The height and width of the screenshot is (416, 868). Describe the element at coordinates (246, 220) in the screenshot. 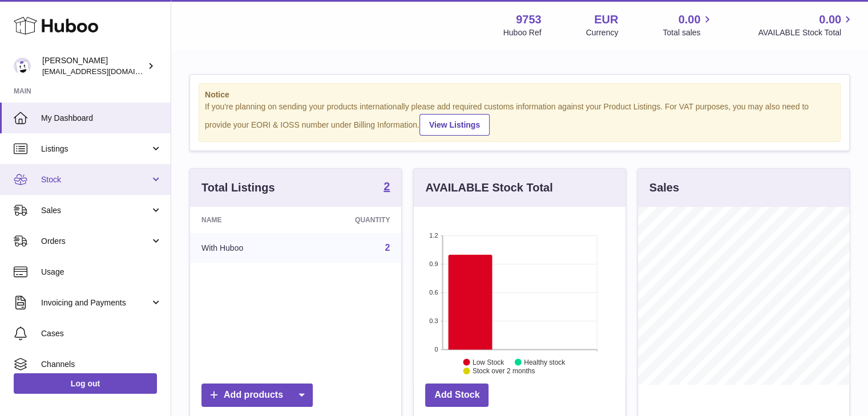

I see `th: Name` at that location.